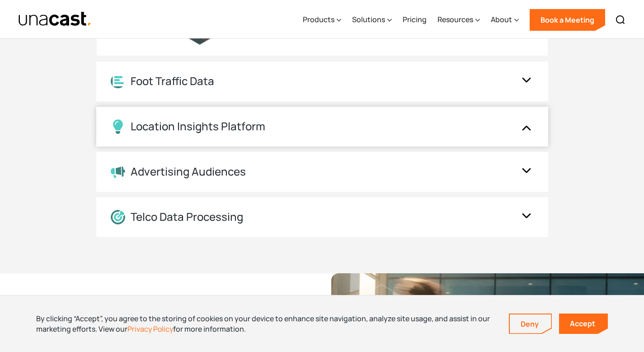 This screenshot has height=352, width=644. I want to click on img: Location Analytics icon, so click(118, 81).